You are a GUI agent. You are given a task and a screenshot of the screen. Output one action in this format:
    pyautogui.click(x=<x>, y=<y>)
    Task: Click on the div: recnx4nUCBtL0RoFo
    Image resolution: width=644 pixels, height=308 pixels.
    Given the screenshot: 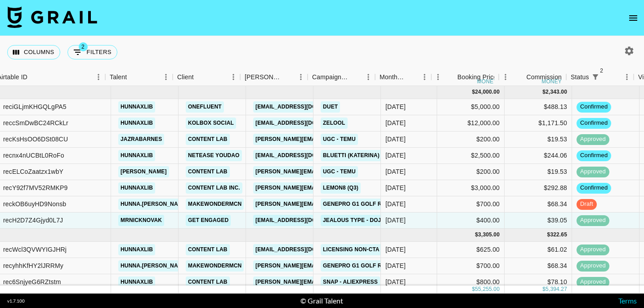 What is the action you would take?
    pyautogui.click(x=34, y=156)
    